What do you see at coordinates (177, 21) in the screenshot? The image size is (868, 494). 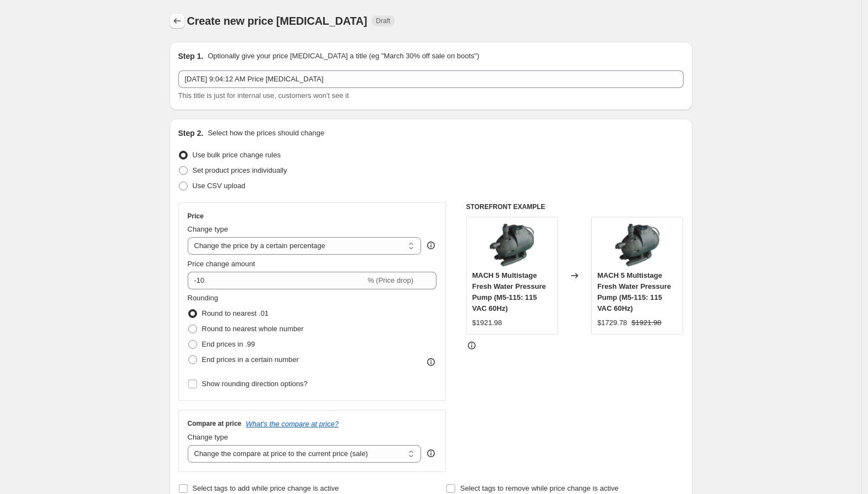 I see `button: Price change jobs` at bounding box center [177, 21].